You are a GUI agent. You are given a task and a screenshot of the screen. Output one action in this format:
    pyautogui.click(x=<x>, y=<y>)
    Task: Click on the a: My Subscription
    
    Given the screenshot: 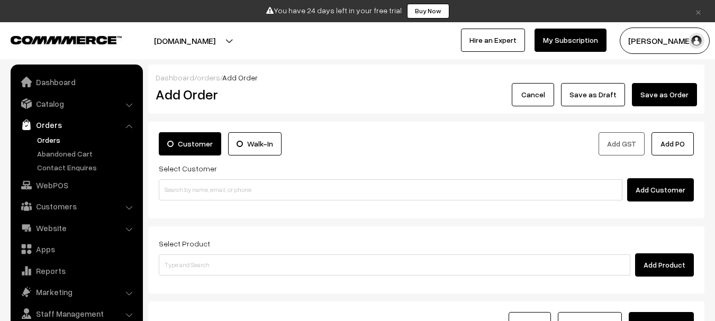 What is the action you would take?
    pyautogui.click(x=570, y=40)
    